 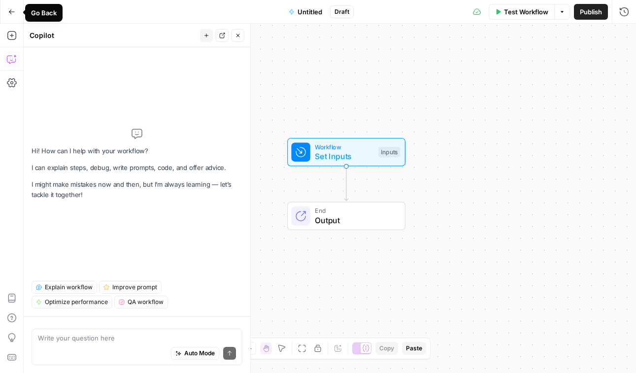 What do you see at coordinates (414, 348) in the screenshot?
I see `span: Paste` at bounding box center [414, 348].